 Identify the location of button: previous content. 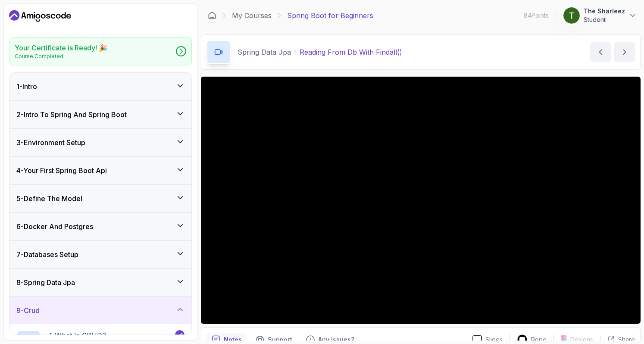
(601, 52).